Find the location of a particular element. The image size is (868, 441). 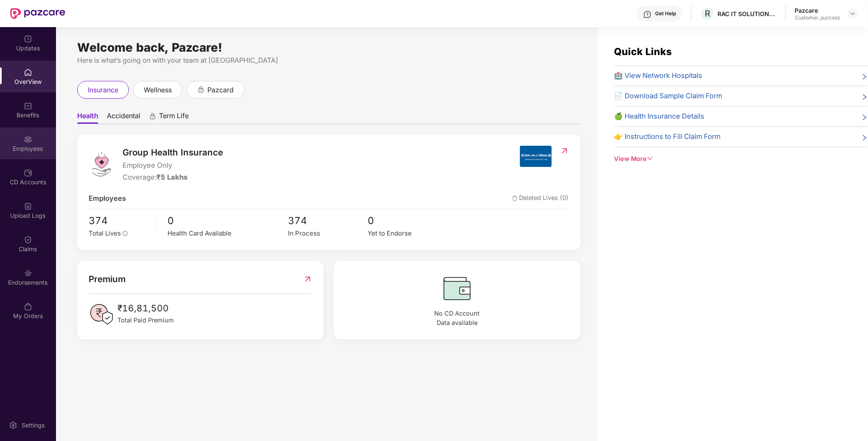

span: info-circle is located at coordinates (125, 234).